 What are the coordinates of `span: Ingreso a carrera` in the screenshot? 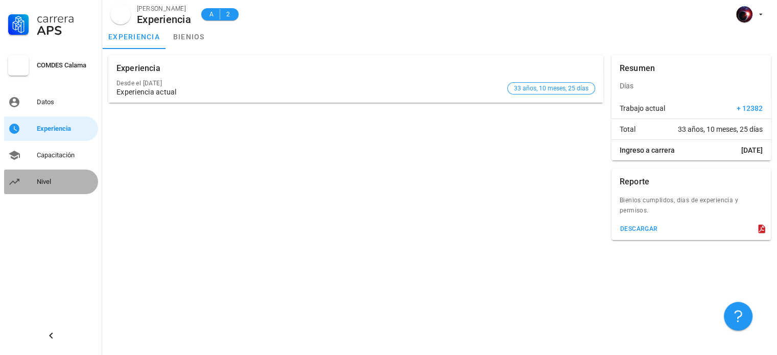 It's located at (647, 150).